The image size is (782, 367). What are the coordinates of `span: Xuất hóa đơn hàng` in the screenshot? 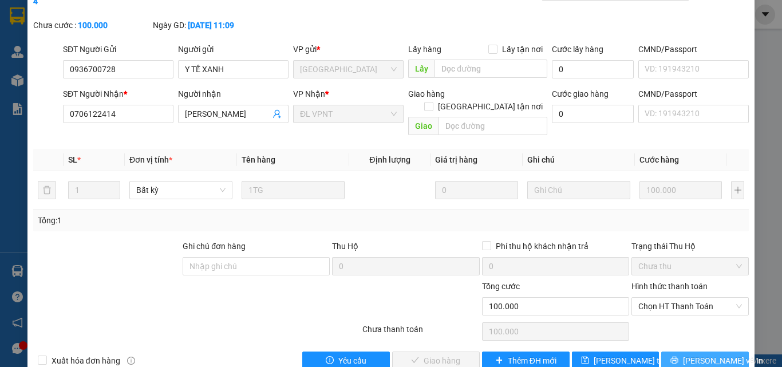 It's located at (86, 361).